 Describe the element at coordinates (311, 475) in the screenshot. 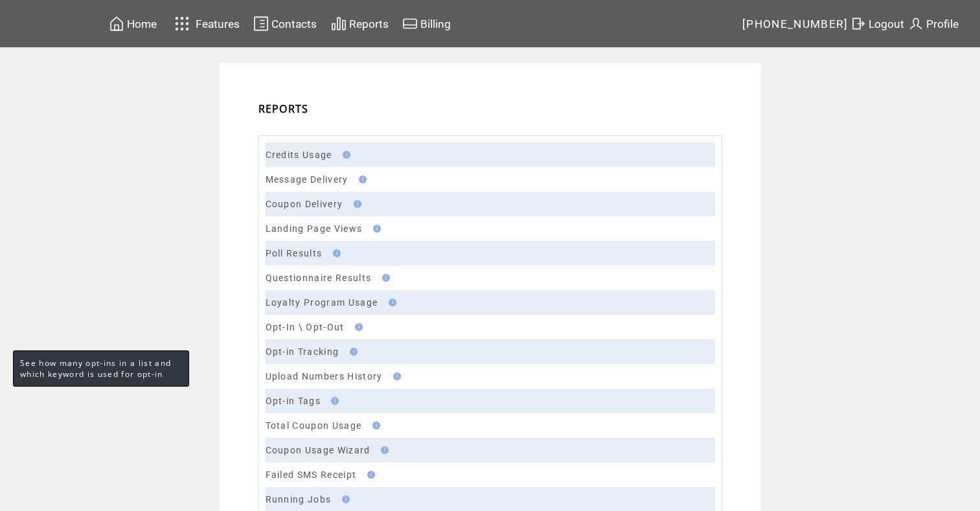

I see `a: Failed SMS Receipt` at that location.